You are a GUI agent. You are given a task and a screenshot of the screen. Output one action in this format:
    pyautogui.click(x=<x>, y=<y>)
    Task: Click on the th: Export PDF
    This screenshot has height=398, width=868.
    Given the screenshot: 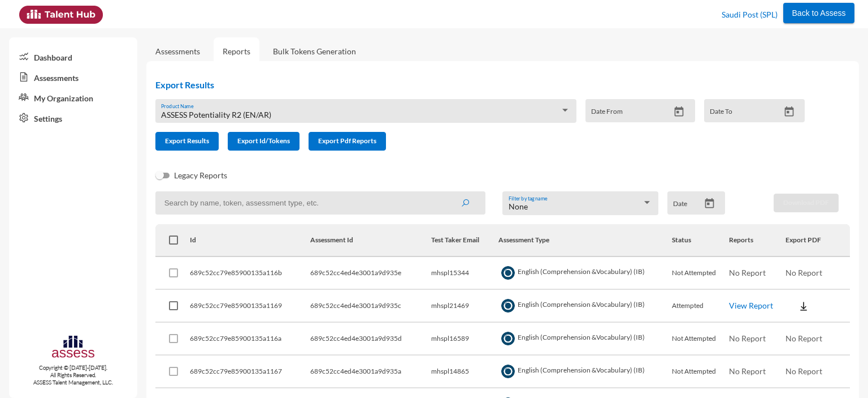 What is the action you would take?
    pyautogui.click(x=818, y=241)
    